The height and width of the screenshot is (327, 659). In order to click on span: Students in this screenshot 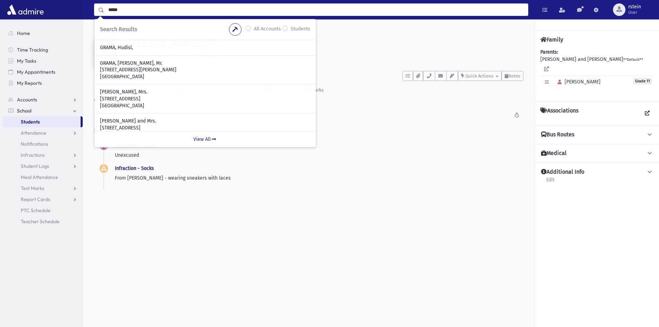, I will do `click(30, 122)`.